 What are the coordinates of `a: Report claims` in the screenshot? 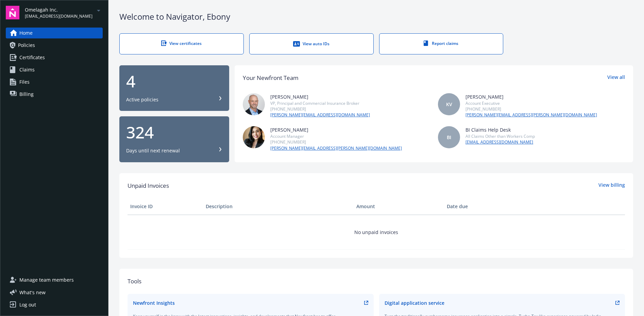 It's located at (441, 44).